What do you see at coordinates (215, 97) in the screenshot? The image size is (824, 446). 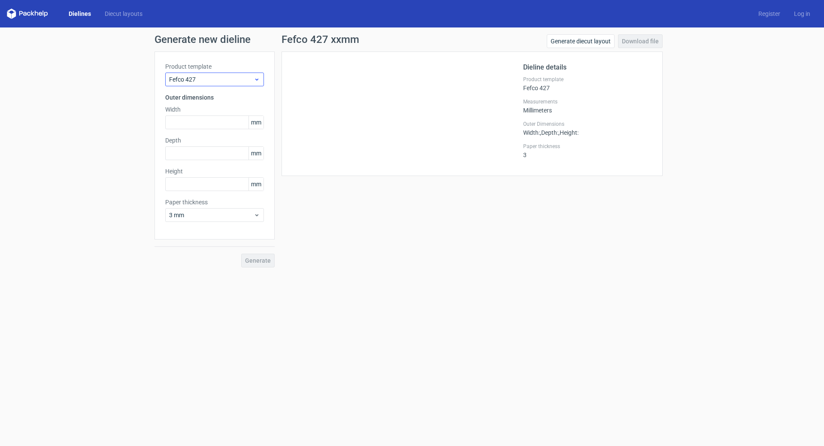 I see `h3: Outer dimensions` at bounding box center [215, 97].